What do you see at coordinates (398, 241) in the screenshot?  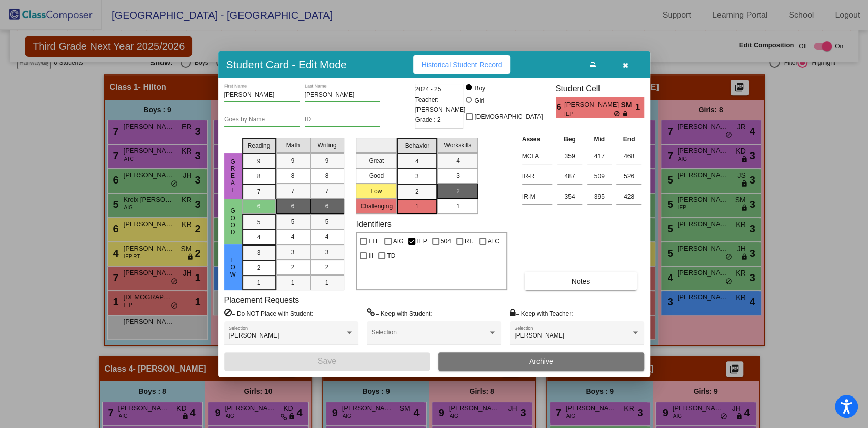 I see `span: AIG` at bounding box center [398, 241].